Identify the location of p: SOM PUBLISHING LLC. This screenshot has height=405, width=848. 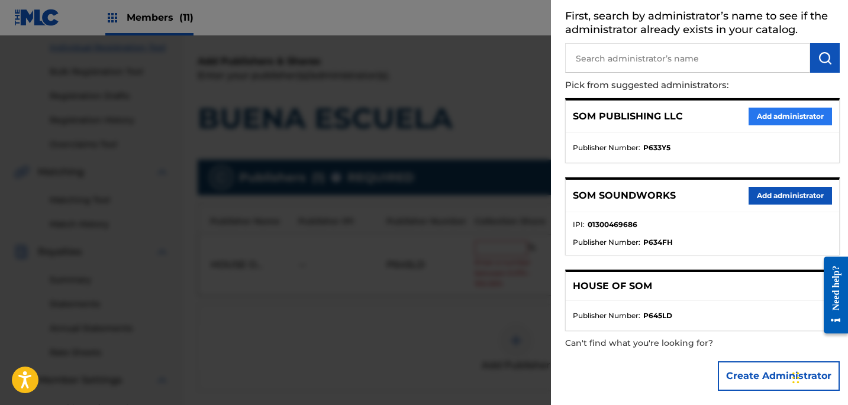
(628, 117).